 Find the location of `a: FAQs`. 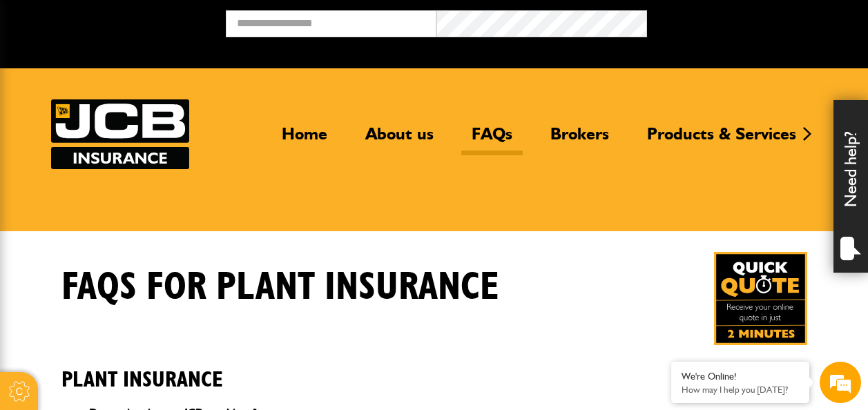

a: FAQs is located at coordinates (491, 140).